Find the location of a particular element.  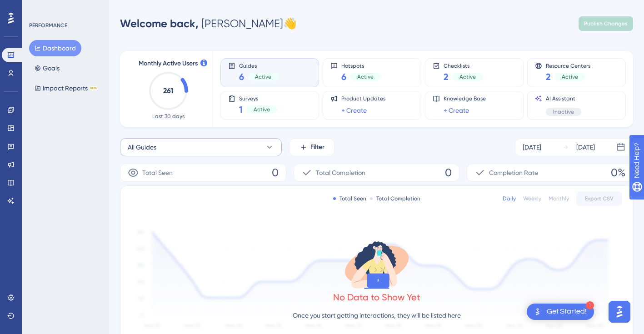

button: All Guides is located at coordinates (201, 147).